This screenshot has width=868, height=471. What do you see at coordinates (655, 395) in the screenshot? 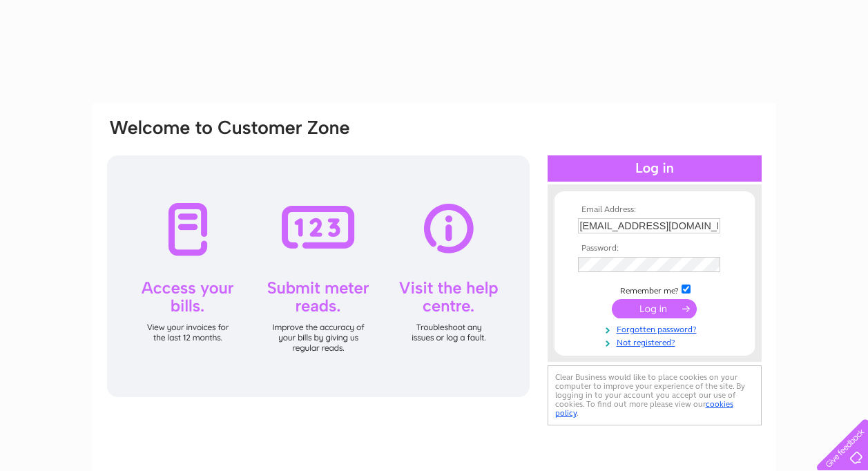
I see `div: Clear Business would like to place cookies on your computer to improve your experience of the sit...` at bounding box center [655, 395].